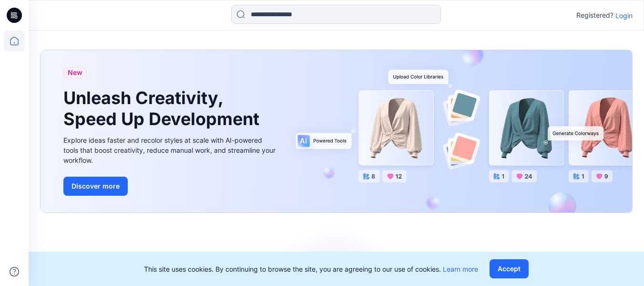  Describe the element at coordinates (95, 186) in the screenshot. I see `button: Discover more` at that location.